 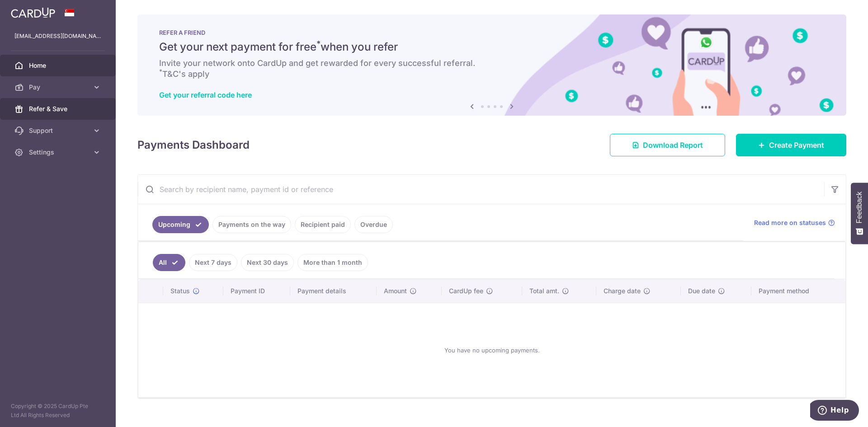 I want to click on span: Read more on statuses, so click(x=790, y=223).